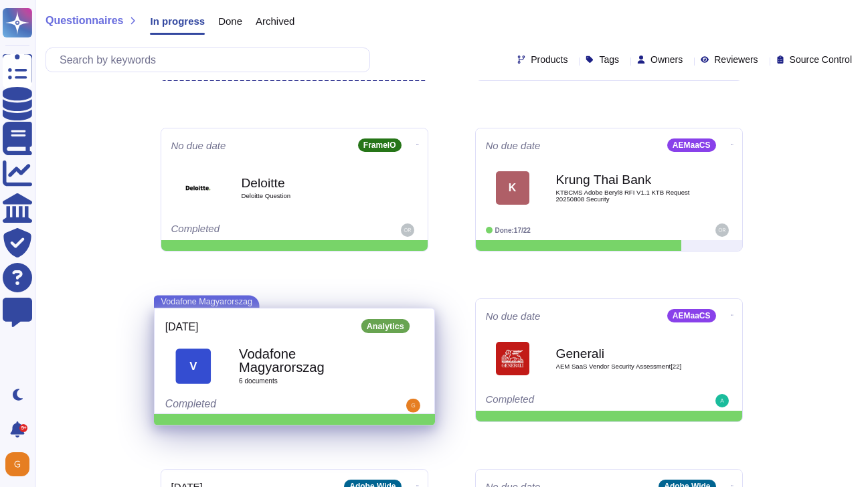  I want to click on span: Vodafone Magyarorszag, so click(206, 300).